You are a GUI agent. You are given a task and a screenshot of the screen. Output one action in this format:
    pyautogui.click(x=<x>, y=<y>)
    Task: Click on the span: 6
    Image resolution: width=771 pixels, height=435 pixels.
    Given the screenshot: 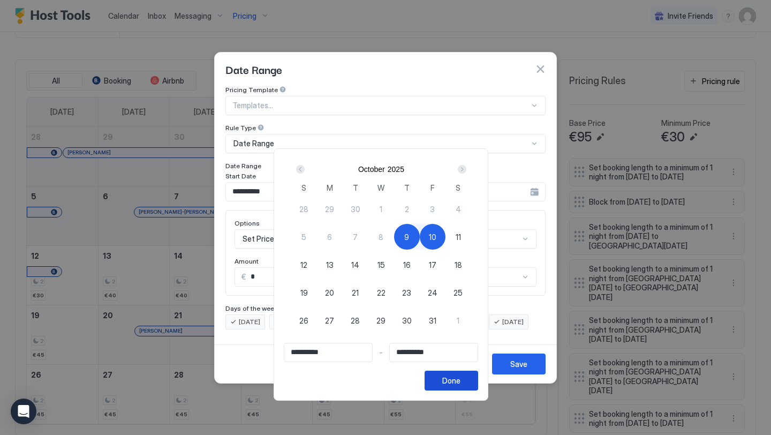 What is the action you would take?
    pyautogui.click(x=329, y=237)
    